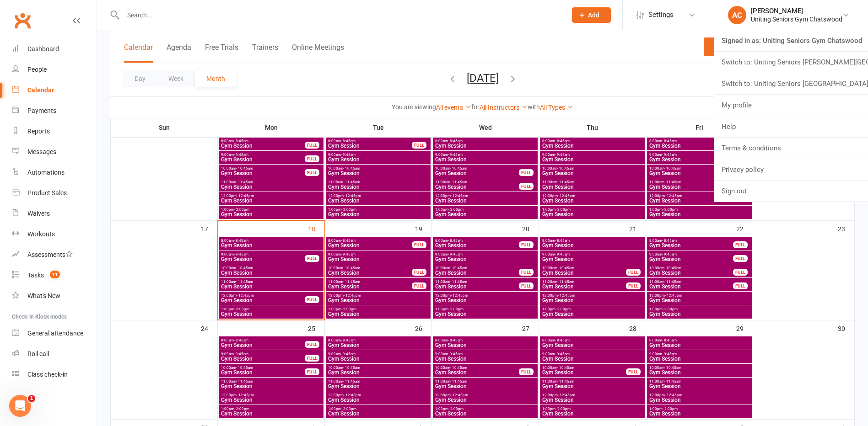 This screenshot has height=426, width=868. What do you see at coordinates (55, 274) in the screenshot?
I see `span: 11` at bounding box center [55, 274].